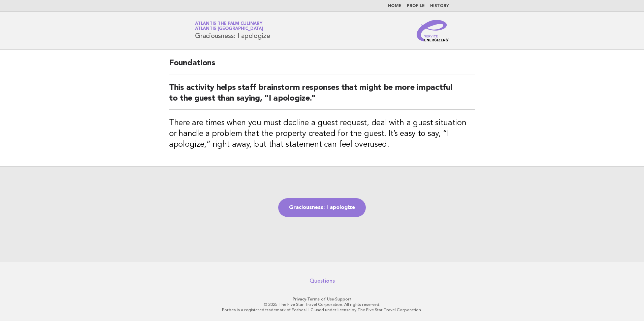  I want to click on a: Profile, so click(416, 6).